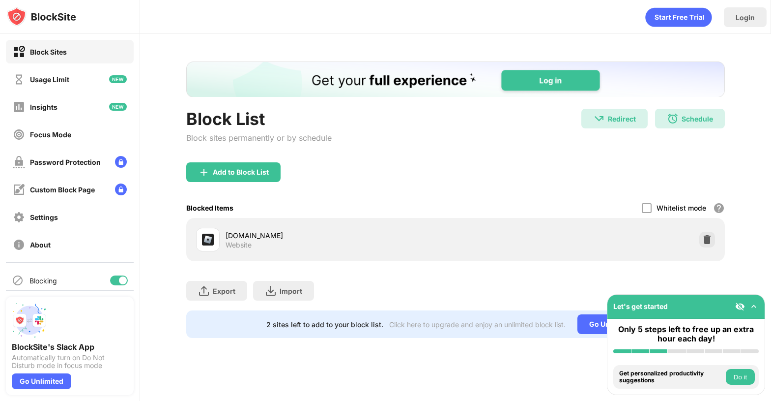 Image resolution: width=771 pixels, height=401 pixels. I want to click on div: Custom Block Page, so click(62, 189).